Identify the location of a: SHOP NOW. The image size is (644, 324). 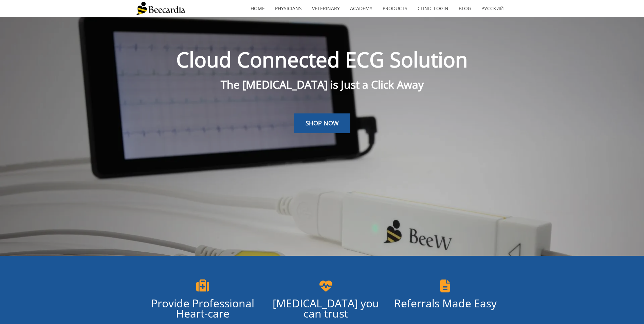
(322, 123).